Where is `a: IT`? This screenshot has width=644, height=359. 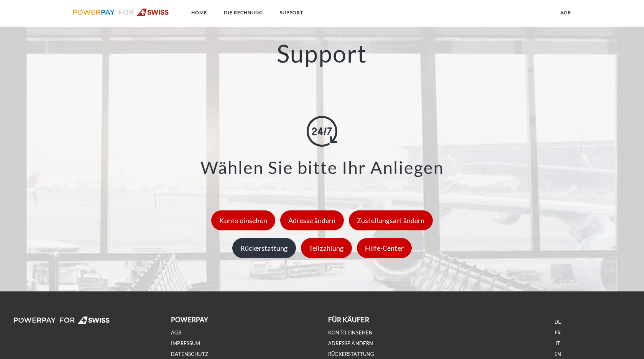 a: IT is located at coordinates (558, 343).